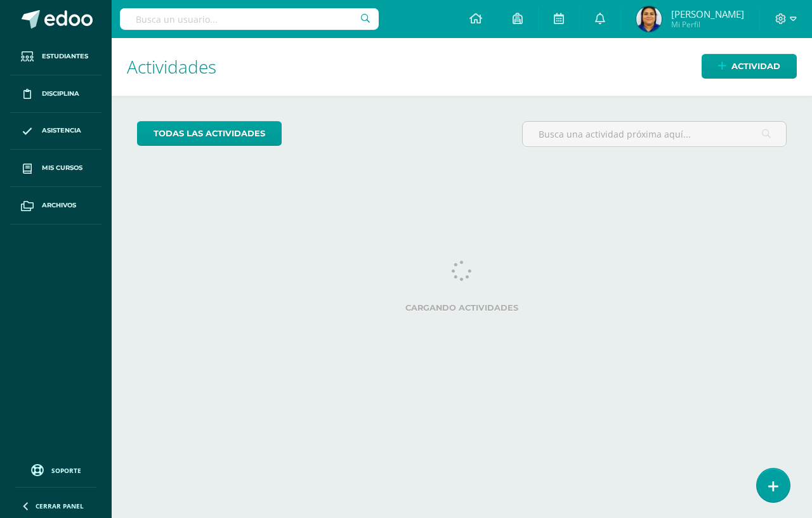  I want to click on span: Cerrar panel, so click(60, 506).